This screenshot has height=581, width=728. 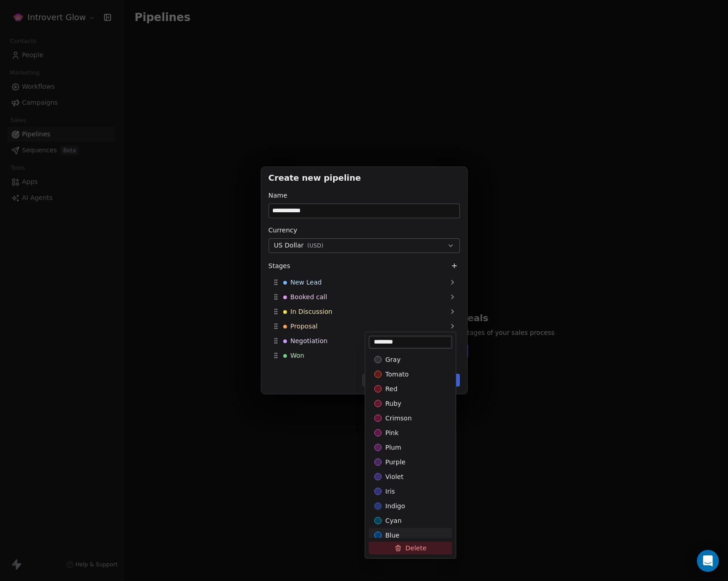 What do you see at coordinates (392, 536) in the screenshot?
I see `span: blue` at bounding box center [392, 536].